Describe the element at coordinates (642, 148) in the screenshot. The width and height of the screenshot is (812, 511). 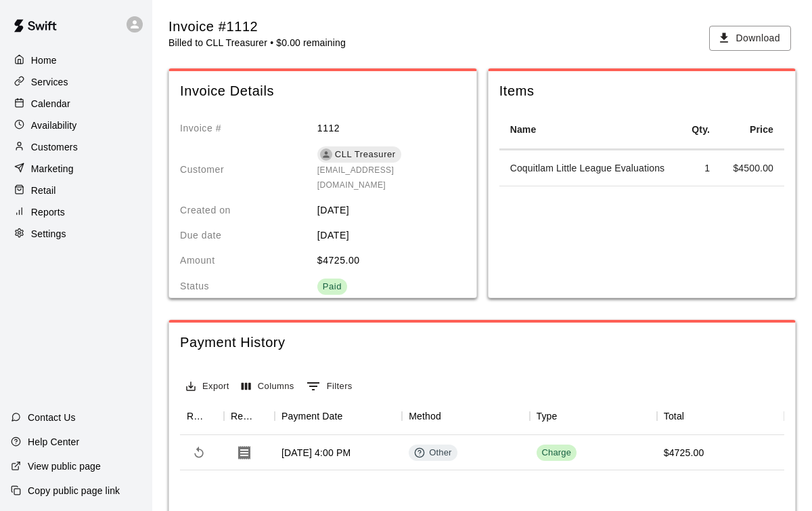
I see `table: spanning table` at that location.